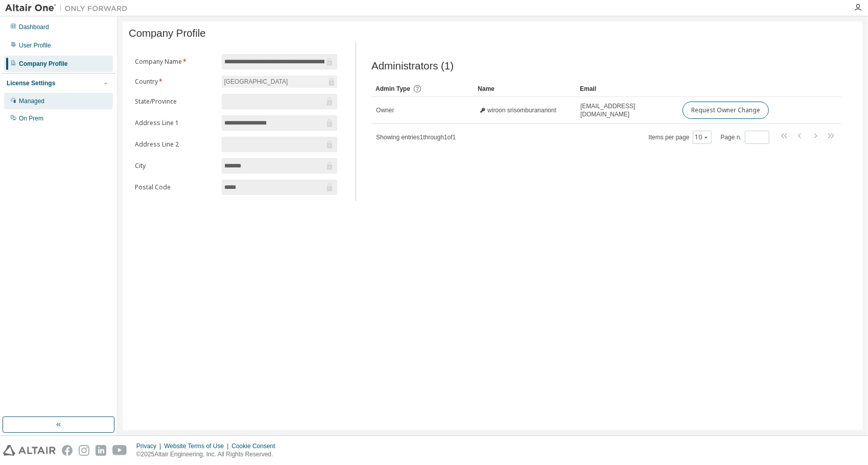 The height and width of the screenshot is (465, 868). I want to click on span: Company Profile, so click(167, 33).